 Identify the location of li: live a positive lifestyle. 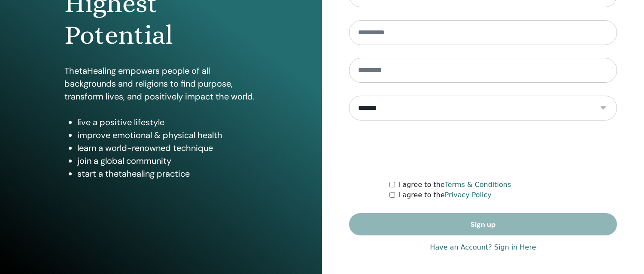
(167, 122).